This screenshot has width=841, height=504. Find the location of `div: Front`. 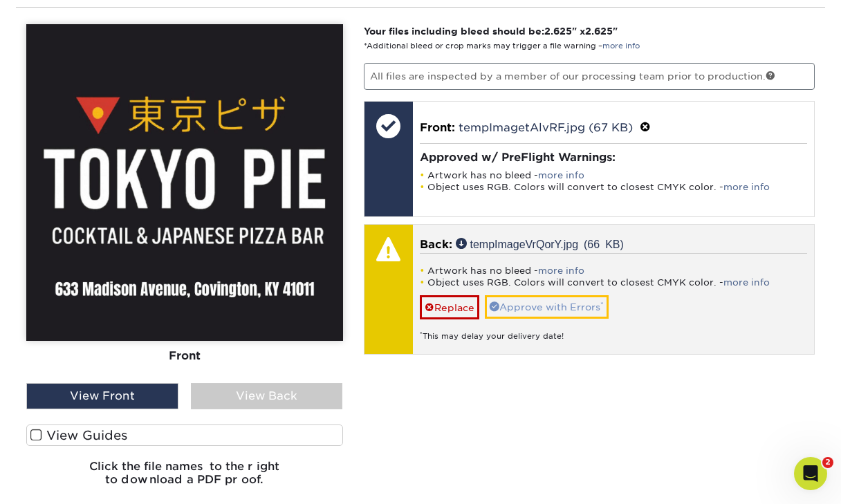

div: Front is located at coordinates (184, 355).